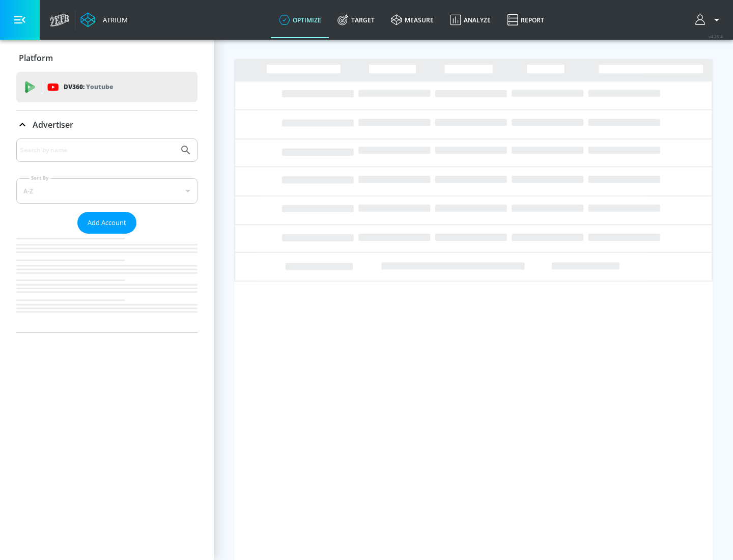 This screenshot has width=733, height=560. I want to click on a: Analyze, so click(471, 20).